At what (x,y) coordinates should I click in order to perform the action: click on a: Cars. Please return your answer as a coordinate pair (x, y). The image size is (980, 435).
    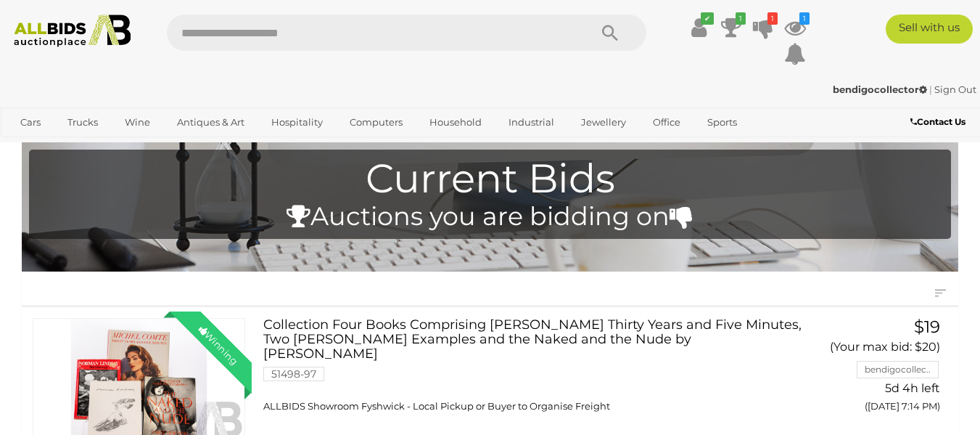
    Looking at the image, I should click on (31, 122).